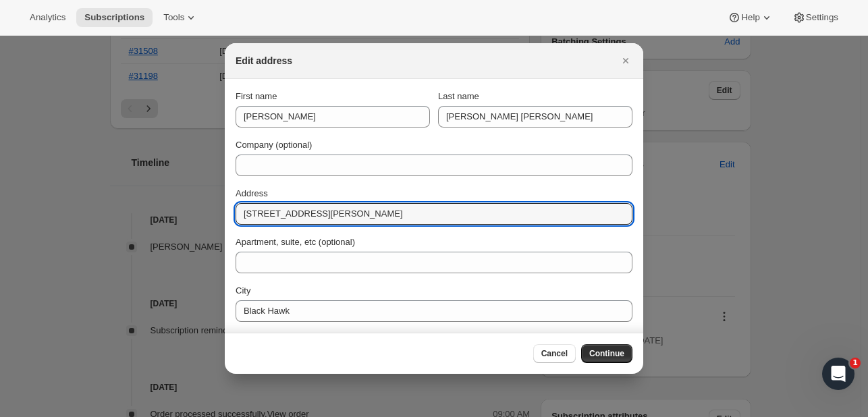 This screenshot has width=868, height=417. What do you see at coordinates (47, 18) in the screenshot?
I see `button: Analytics` at bounding box center [47, 18].